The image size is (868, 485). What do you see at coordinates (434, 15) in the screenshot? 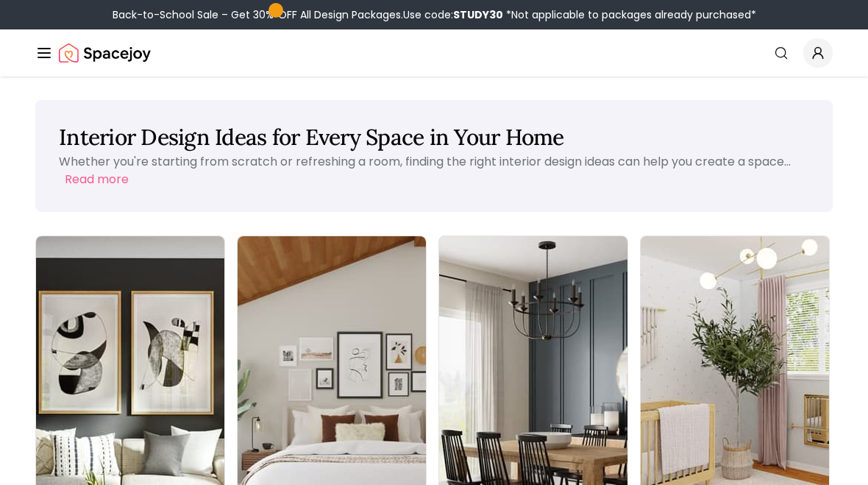
I see `div: Back-to-School Sale – Get 30% OFF All Design Packages.` at bounding box center [434, 15].